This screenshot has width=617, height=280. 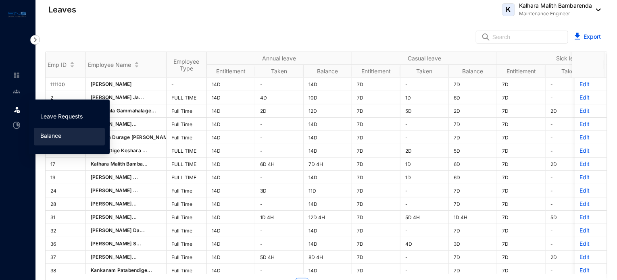 I want to click on td: 10D, so click(x=328, y=98).